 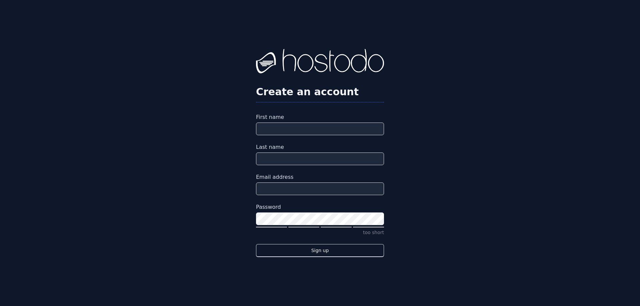 What do you see at coordinates (320, 177) in the screenshot?
I see `label: Email address` at bounding box center [320, 177].